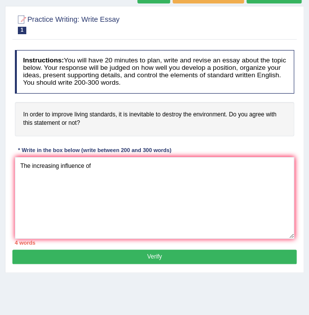 This screenshot has width=309, height=315. I want to click on div: * Write in the box below (write between 200 and 300 words), so click(95, 151).